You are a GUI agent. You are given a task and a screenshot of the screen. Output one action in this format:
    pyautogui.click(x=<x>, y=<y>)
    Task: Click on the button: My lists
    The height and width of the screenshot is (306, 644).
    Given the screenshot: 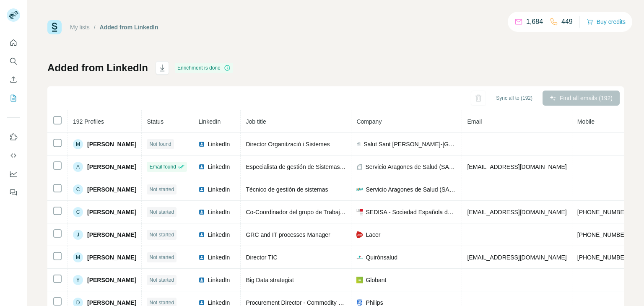 What is the action you would take?
    pyautogui.click(x=13, y=98)
    